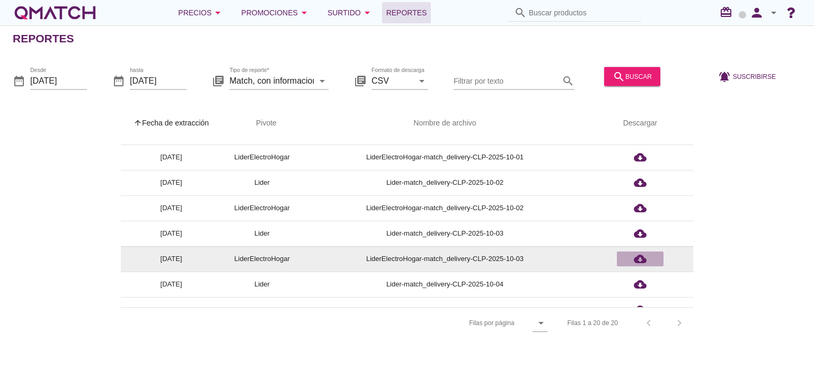 The height and width of the screenshot is (368, 814). I want to click on td: Lider-match_delivery-CLP-2025-10-04, so click(444, 284).